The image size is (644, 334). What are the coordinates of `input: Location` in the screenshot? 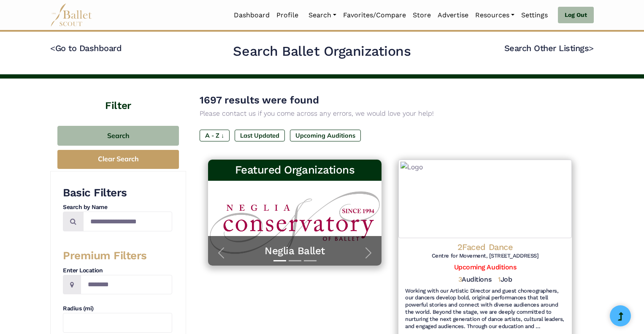 It's located at (126, 284).